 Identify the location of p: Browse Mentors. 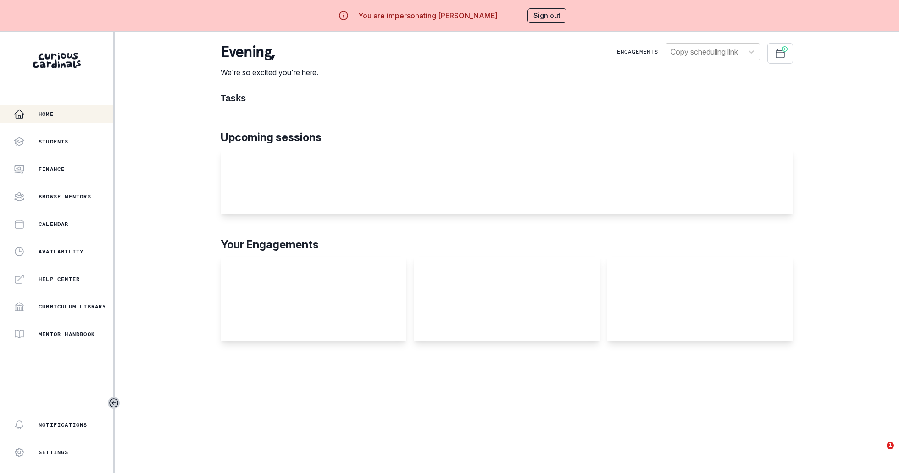
(65, 197).